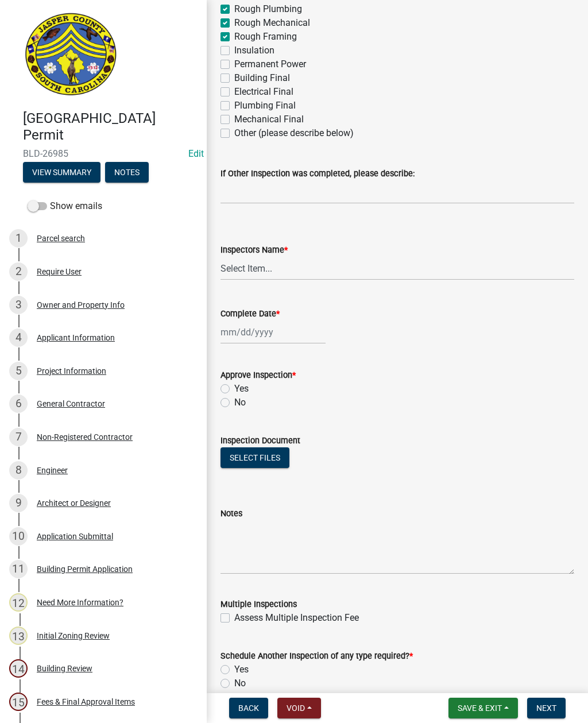 Image resolution: width=588 pixels, height=723 pixels. What do you see at coordinates (18, 437) in the screenshot?
I see `div: 7` at bounding box center [18, 437].